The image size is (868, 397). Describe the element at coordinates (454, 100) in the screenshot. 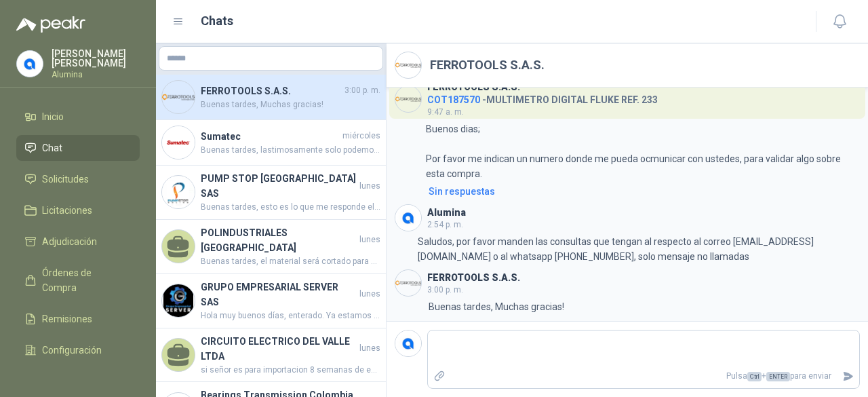

I see `span: COT187570` at that location.